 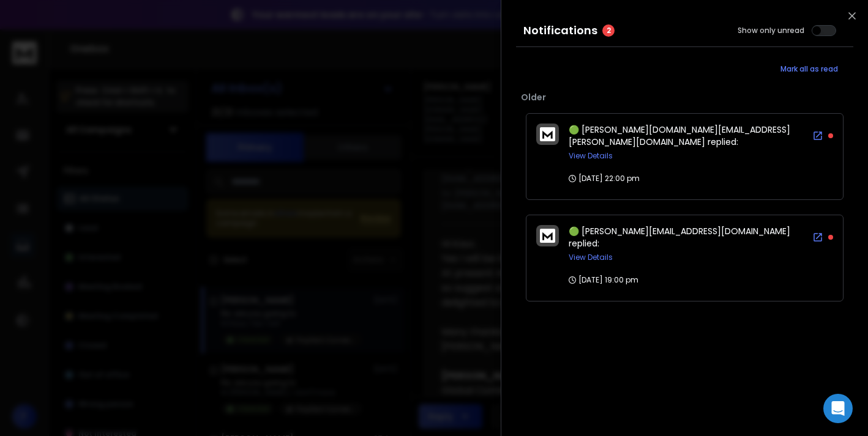 What do you see at coordinates (608, 30) in the screenshot?
I see `span: 2` at bounding box center [608, 30].